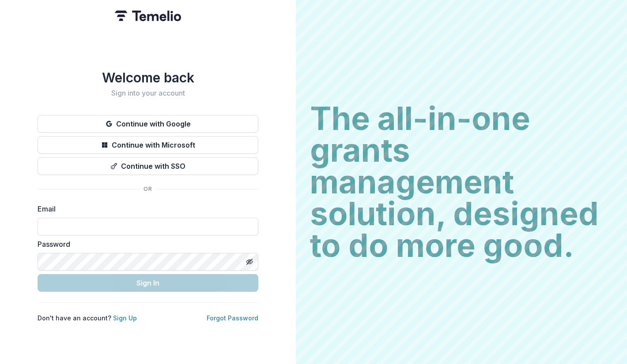 The height and width of the screenshot is (364, 627). I want to click on button: Toggle password visibility, so click(249, 262).